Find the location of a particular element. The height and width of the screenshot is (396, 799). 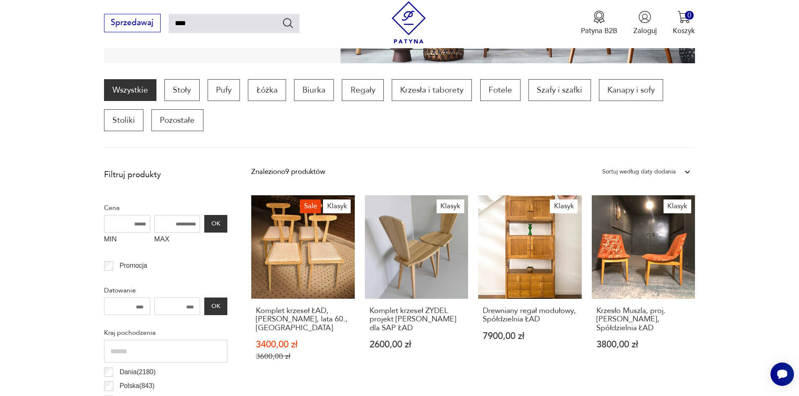

p: Patyna B2B is located at coordinates (599, 31).